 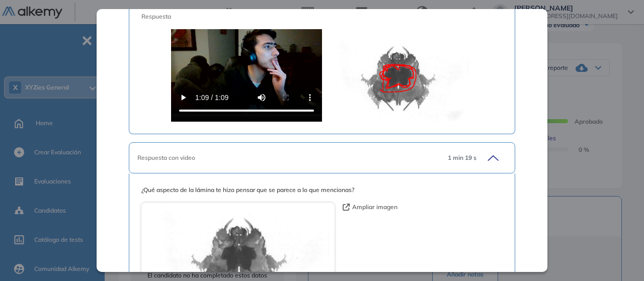 What do you see at coordinates (322, 190) in the screenshot?
I see `span: ¿Qué aspecto de la lámina te hizo pensar que se parece a lo que mencionas?` at bounding box center [322, 190].